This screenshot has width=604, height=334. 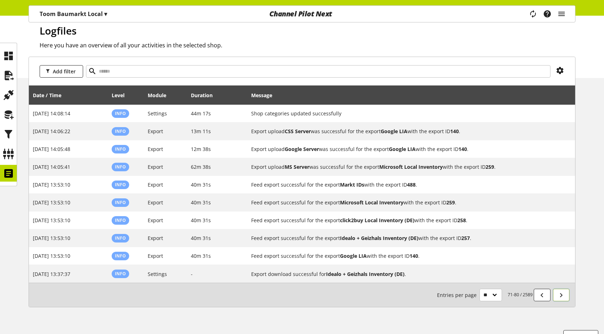 I want to click on span: Add filter, so click(x=64, y=71).